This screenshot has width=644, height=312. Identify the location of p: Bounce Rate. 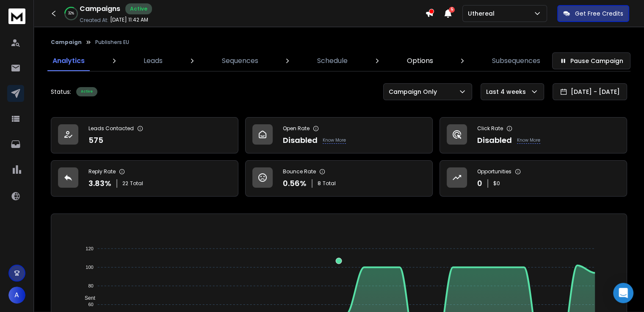
(299, 172).